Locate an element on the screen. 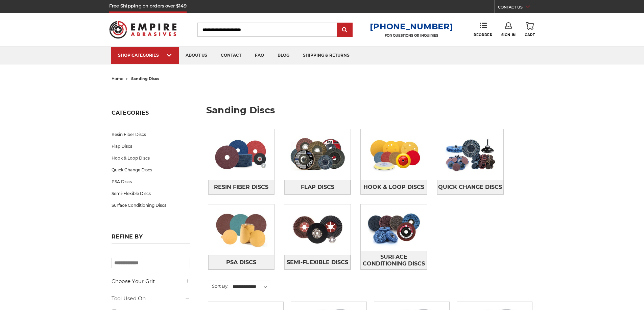 The image size is (644, 310). div: SHOP CATEGORIES is located at coordinates (145, 55).